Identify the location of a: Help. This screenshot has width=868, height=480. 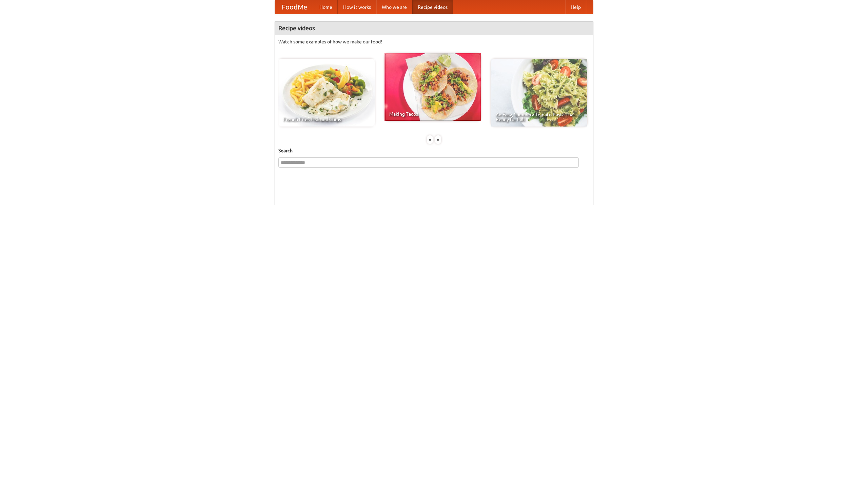
(575, 7).